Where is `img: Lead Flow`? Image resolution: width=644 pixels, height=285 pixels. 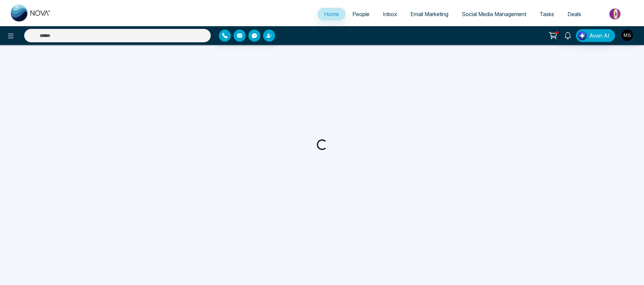
img: Lead Flow is located at coordinates (582, 35).